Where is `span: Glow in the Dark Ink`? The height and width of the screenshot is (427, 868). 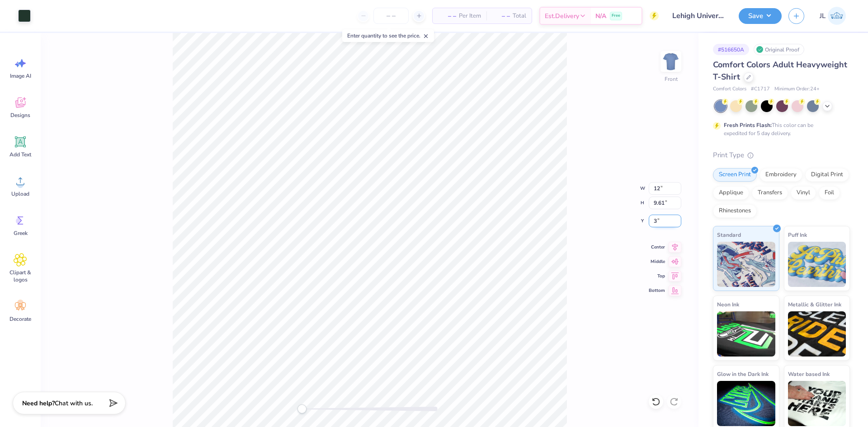 span: Glow in the Dark Ink is located at coordinates (742, 373).